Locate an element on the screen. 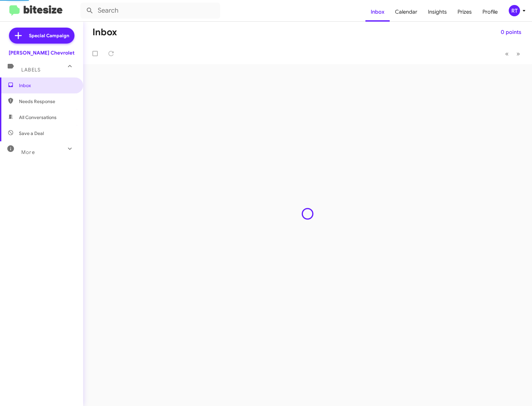 This screenshot has width=532, height=406. div: RT is located at coordinates (514, 11).